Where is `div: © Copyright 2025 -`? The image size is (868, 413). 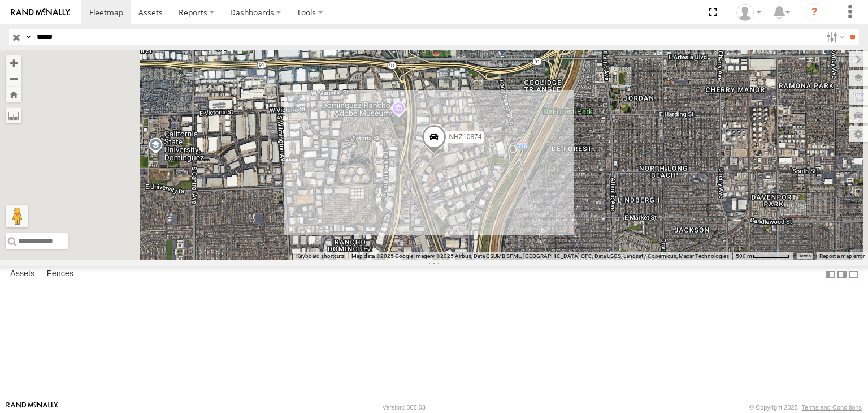 div: © Copyright 2025 - is located at coordinates (805, 408).